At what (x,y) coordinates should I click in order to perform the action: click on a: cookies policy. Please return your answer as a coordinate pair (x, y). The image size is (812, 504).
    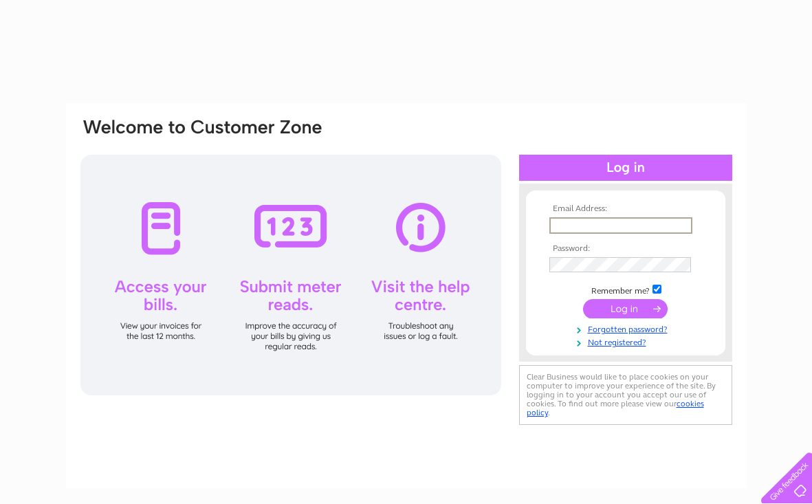
    Looking at the image, I should click on (615, 408).